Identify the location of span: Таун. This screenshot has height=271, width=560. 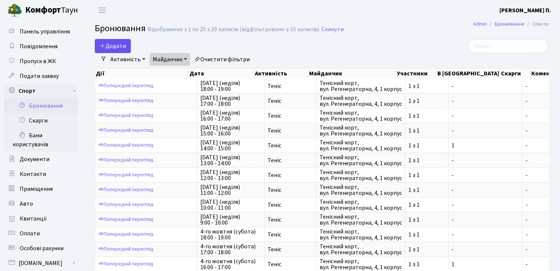
(52, 10).